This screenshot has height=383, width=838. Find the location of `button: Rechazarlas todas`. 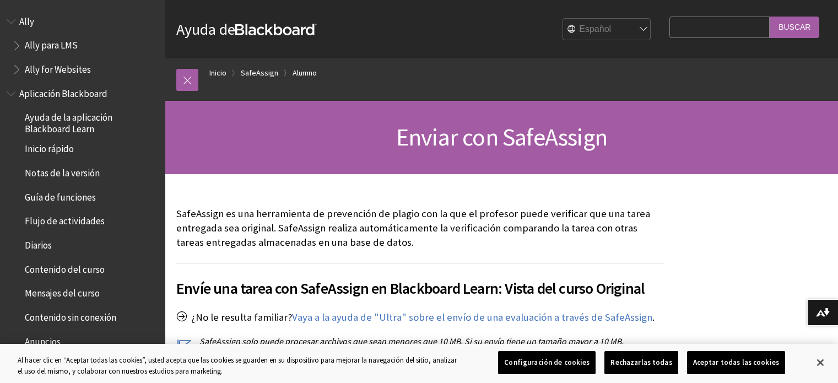

button: Rechazarlas todas is located at coordinates (641, 362).